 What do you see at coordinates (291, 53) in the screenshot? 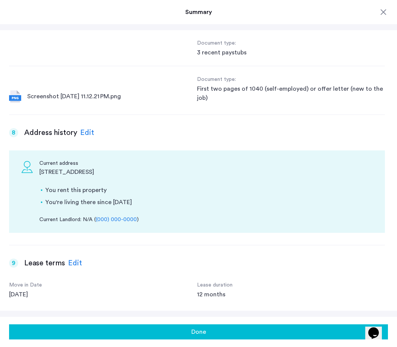
I see `div: 3 recent paystubs` at bounding box center [291, 53].